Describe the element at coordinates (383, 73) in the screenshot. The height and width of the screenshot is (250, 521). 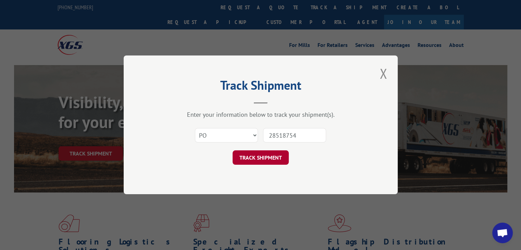
I see `button: Close modal` at that location.